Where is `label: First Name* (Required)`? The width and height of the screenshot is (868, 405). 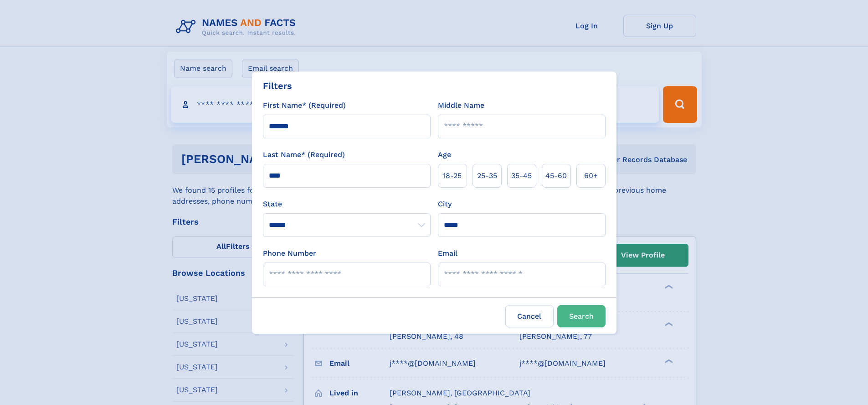 label: First Name* (Required) is located at coordinates (305, 105).